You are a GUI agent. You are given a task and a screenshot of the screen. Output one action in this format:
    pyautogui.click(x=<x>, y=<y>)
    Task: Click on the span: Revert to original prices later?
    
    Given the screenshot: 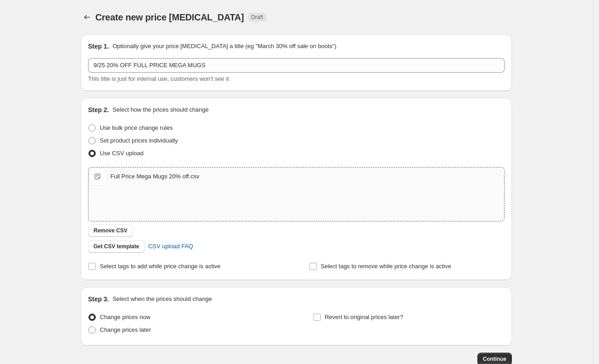 What is the action you would take?
    pyautogui.click(x=364, y=317)
    